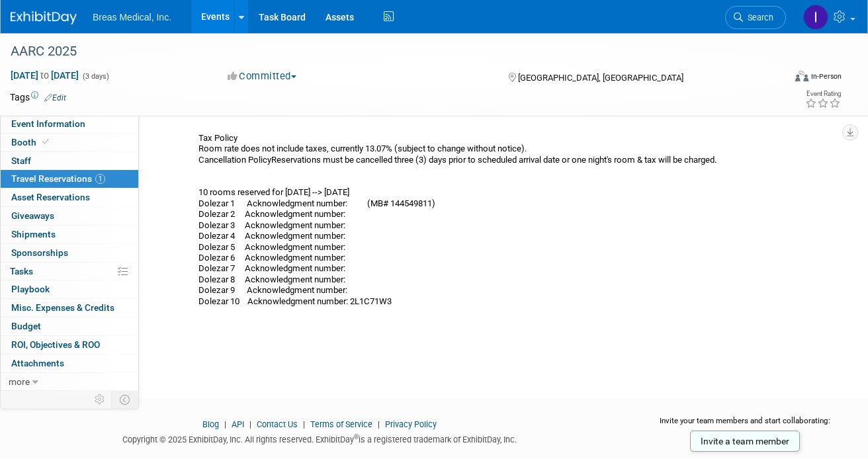 The width and height of the screenshot is (868, 459). I want to click on a: Travel Reservations1, so click(70, 178).